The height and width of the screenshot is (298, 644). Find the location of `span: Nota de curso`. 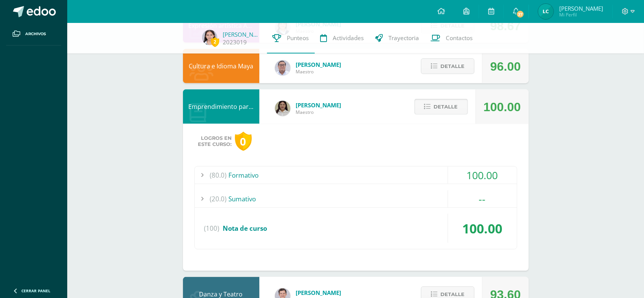

span: Nota de curso is located at coordinates (245, 228).